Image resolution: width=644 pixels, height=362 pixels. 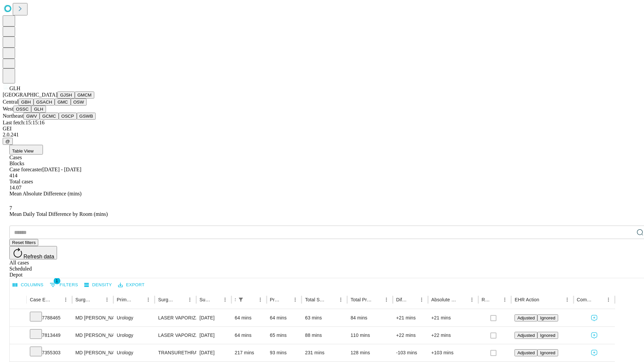 What do you see at coordinates (49, 353) in the screenshot?
I see `div: 7355303` at bounding box center [49, 353].